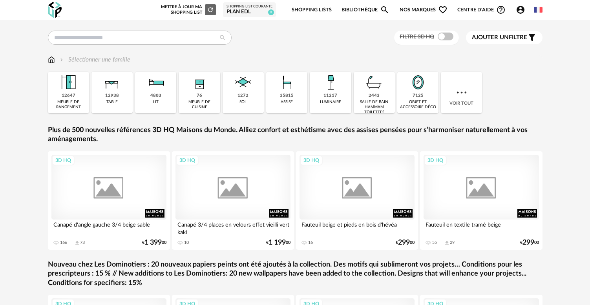 The width and height of the screenshot is (590, 305). What do you see at coordinates (156, 82) in the screenshot?
I see `img: Literie.png` at bounding box center [156, 82].